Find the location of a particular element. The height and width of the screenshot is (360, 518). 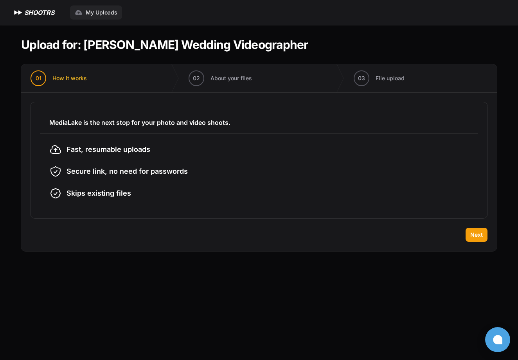

span: Fast, resumable uploads is located at coordinates (108, 150).